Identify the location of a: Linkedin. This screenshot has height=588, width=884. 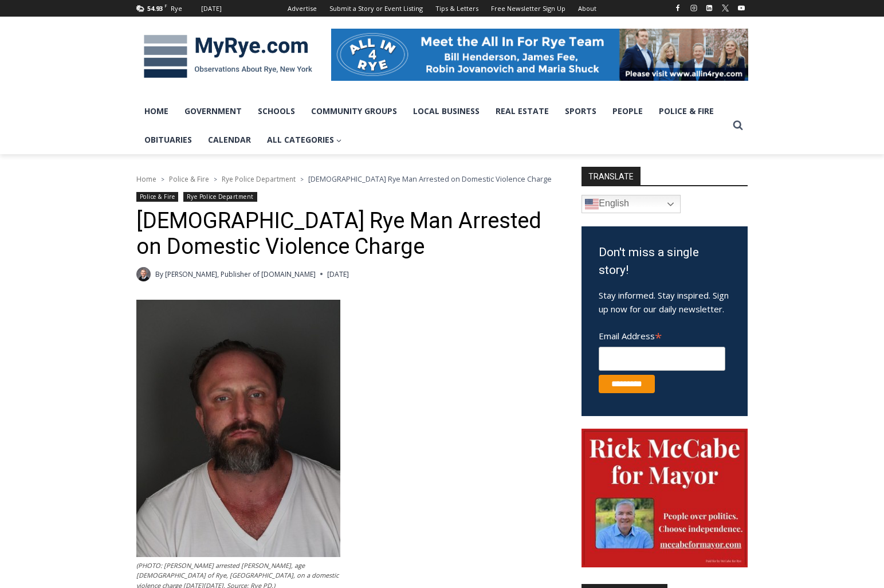
(709, 8).